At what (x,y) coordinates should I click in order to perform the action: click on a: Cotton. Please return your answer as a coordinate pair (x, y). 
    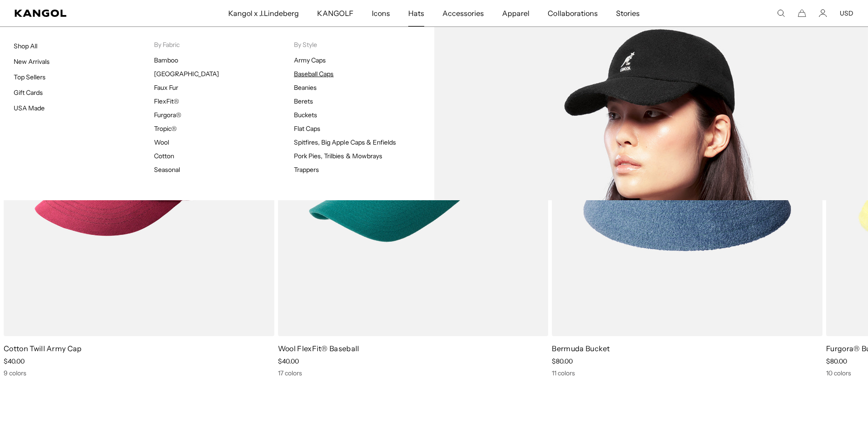
    Looking at the image, I should click on (164, 156).